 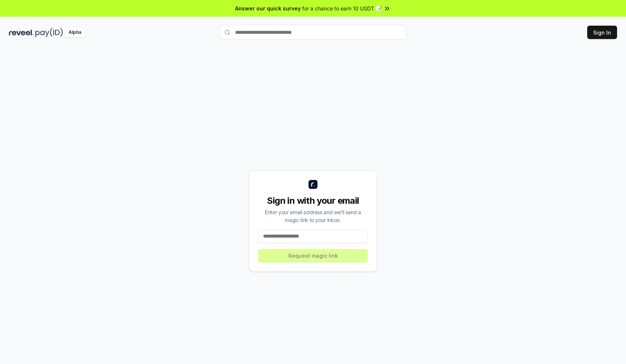 I want to click on img: reveel_dark, so click(x=21, y=32).